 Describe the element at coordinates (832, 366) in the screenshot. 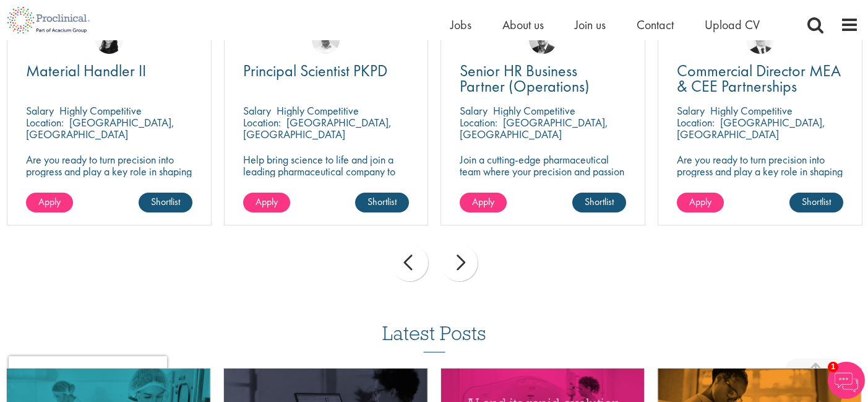

I see `span: 1` at that location.